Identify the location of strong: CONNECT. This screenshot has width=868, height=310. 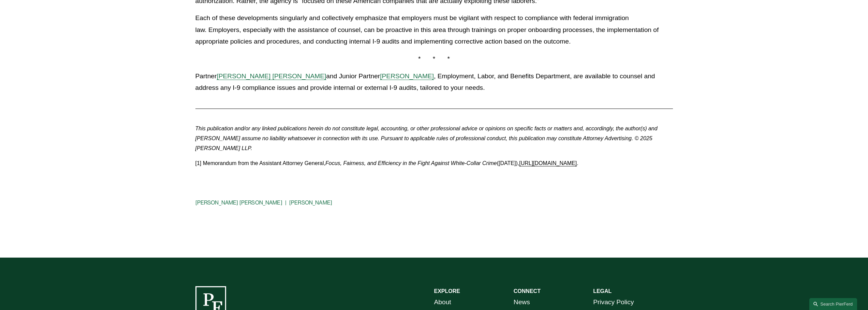
(527, 291).